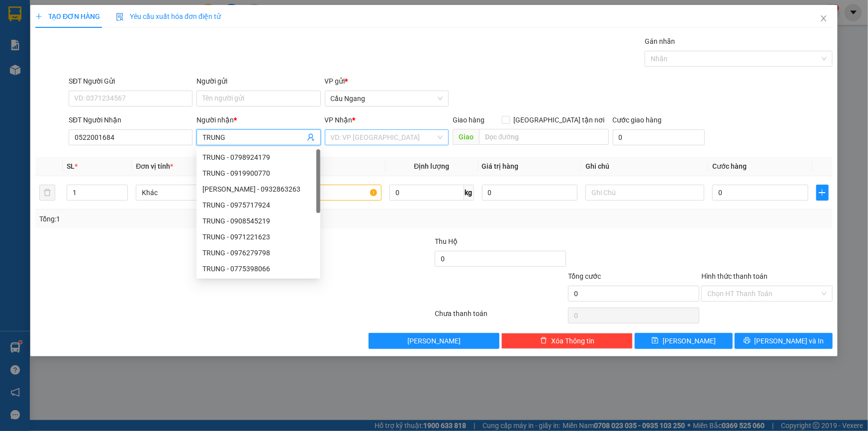  I want to click on span: Định lượng, so click(431, 166).